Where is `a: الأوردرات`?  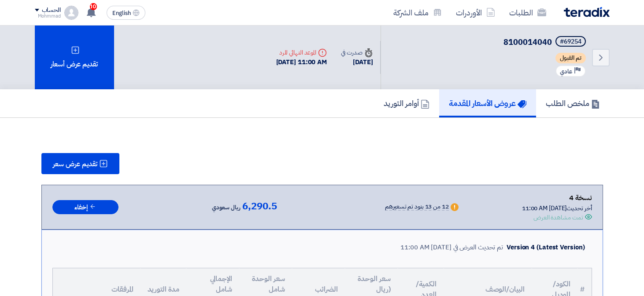 a: الأوردرات is located at coordinates (475, 13).